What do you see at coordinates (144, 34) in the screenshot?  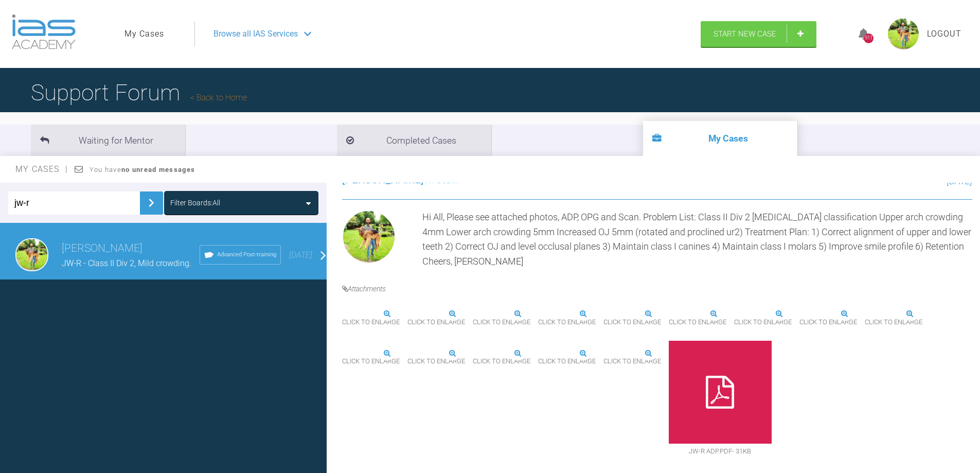 I see `a: My Cases` at bounding box center [144, 34].